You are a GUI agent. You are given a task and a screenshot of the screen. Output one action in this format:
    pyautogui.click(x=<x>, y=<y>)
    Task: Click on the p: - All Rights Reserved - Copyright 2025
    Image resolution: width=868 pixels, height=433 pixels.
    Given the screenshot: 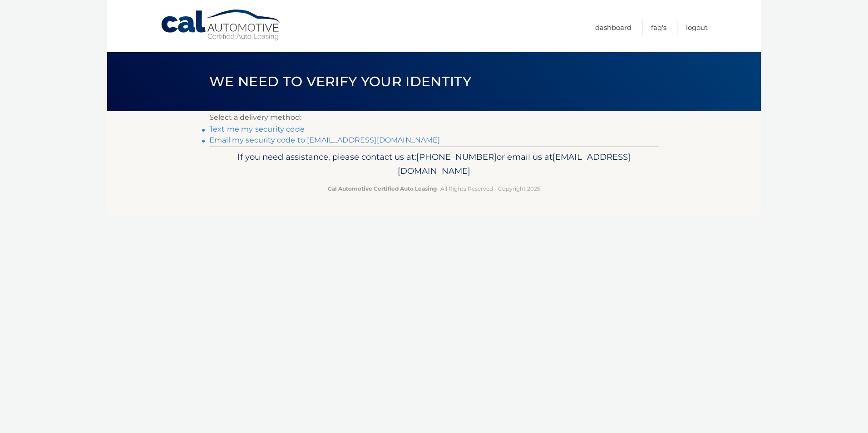 What is the action you would take?
    pyautogui.click(x=434, y=189)
    